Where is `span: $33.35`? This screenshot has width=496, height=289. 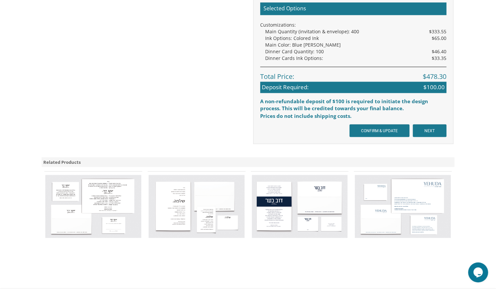 span: $33.35 is located at coordinates (439, 58).